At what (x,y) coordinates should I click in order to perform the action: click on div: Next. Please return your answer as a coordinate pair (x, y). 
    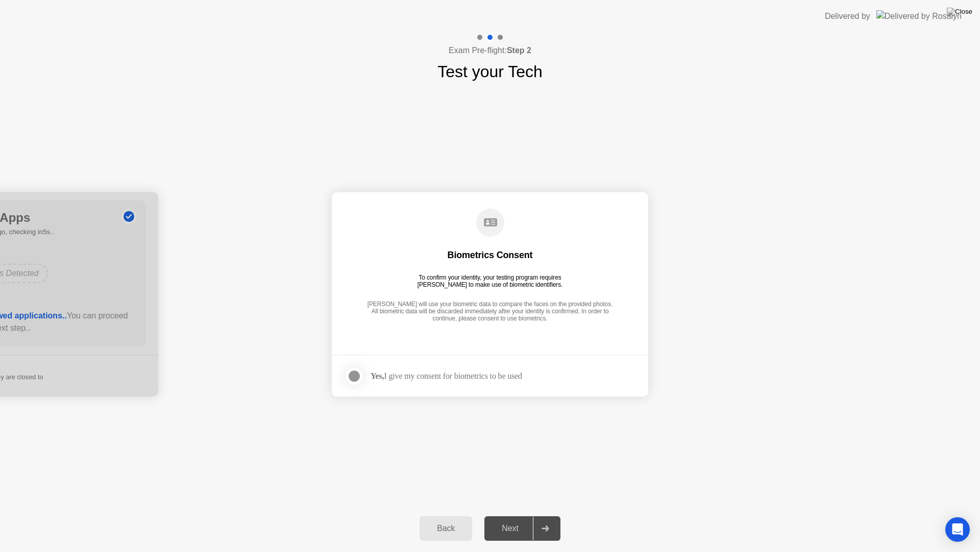
    Looking at the image, I should click on (510, 528).